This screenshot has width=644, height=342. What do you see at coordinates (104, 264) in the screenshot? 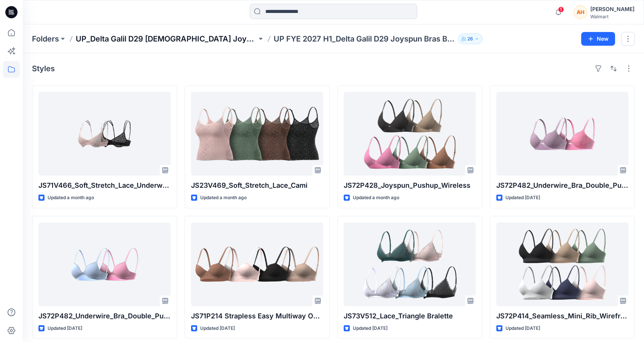
I see `a: JS72P482_Underwire_Bra_Double_Push_Up` at bounding box center [104, 264].